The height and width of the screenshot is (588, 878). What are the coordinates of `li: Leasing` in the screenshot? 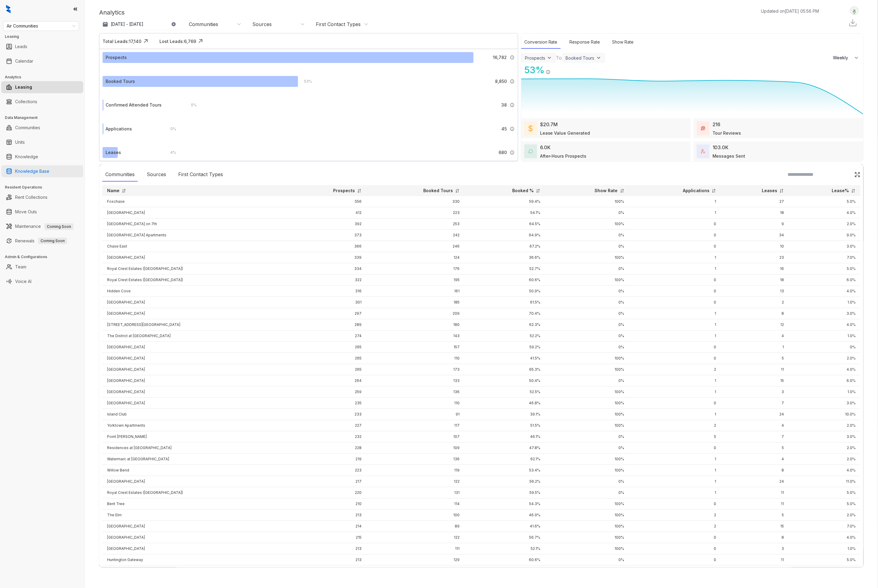 It's located at (42, 87).